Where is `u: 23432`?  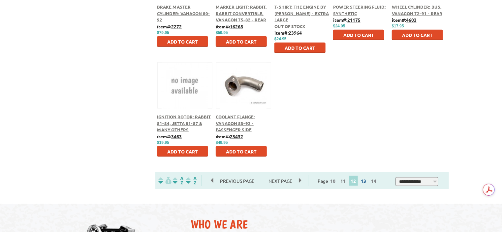
u: 23432 is located at coordinates (236, 136).